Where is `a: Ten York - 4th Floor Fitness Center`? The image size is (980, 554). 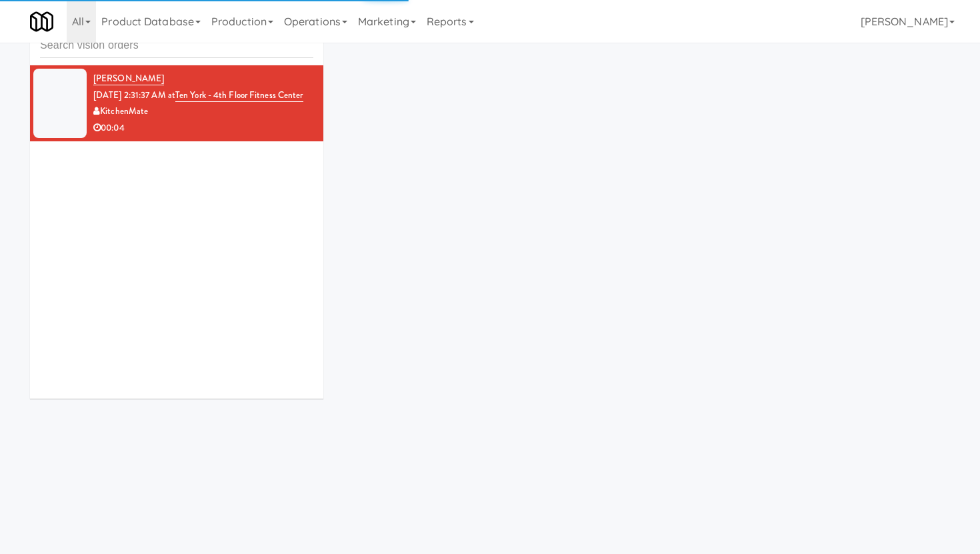
a: Ten York - 4th Floor Fitness Center is located at coordinates (239, 96).